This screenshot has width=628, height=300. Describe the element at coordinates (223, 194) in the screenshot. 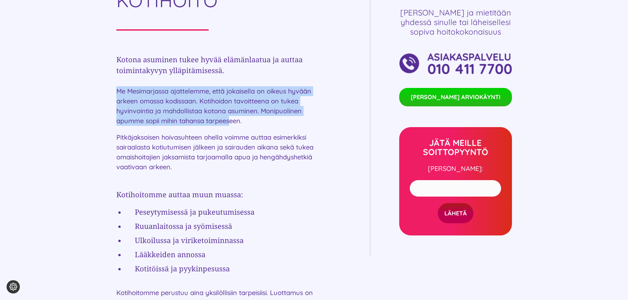

I see `h3: Kotihoitomme auttaa muun muassa:` at that location.